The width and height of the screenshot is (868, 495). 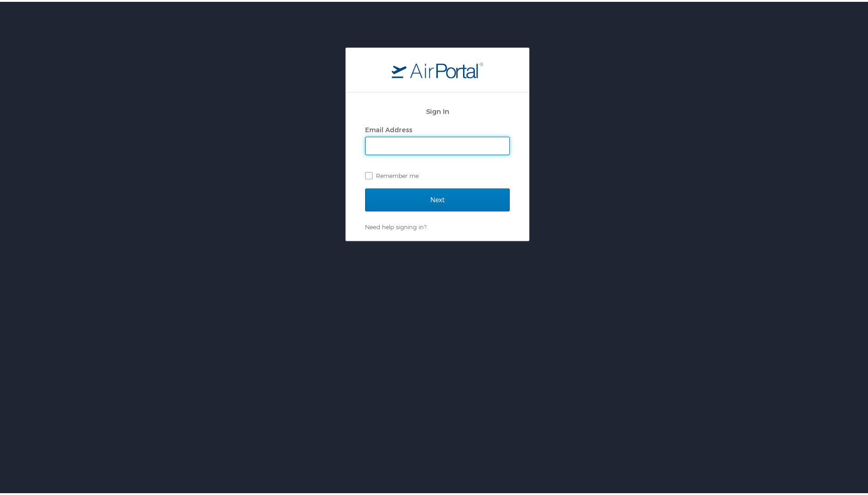 I want to click on h2: Sign In, so click(x=437, y=109).